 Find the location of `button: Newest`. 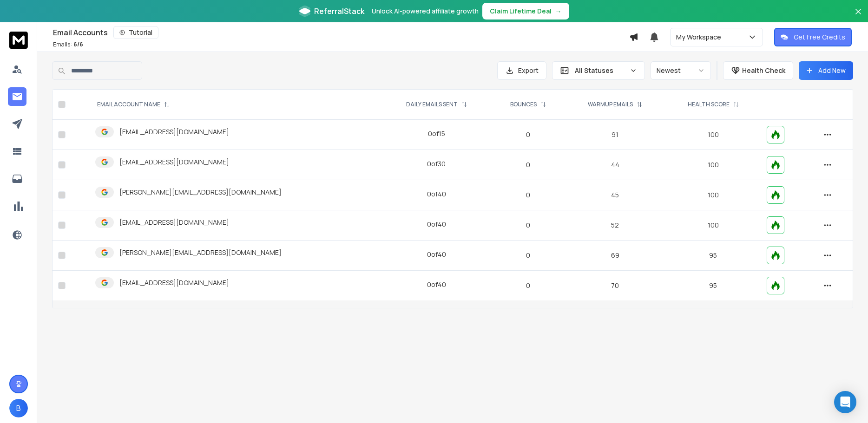

button: Newest is located at coordinates (681, 71).